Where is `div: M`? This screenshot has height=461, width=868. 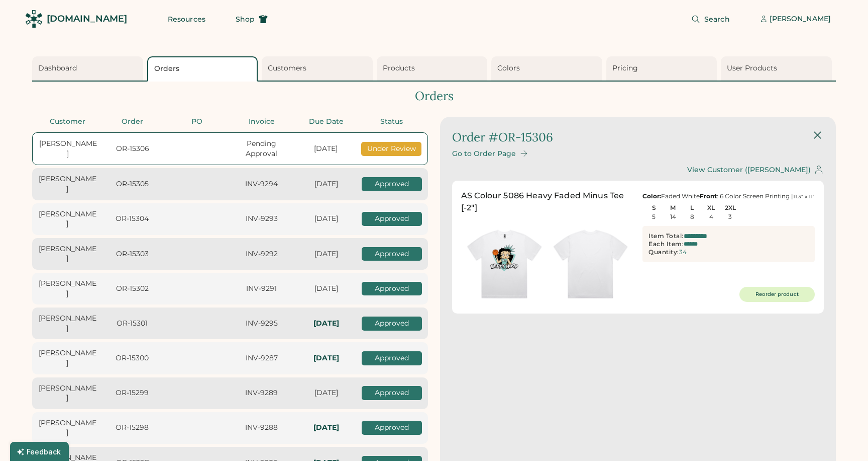 div: M is located at coordinates (673, 208).